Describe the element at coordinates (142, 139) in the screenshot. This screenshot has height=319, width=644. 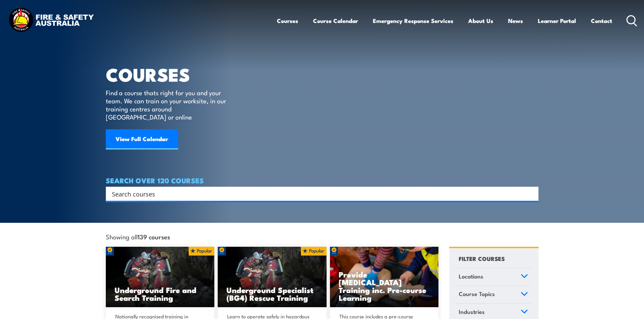
I see `a: View Full Calendar` at that location.